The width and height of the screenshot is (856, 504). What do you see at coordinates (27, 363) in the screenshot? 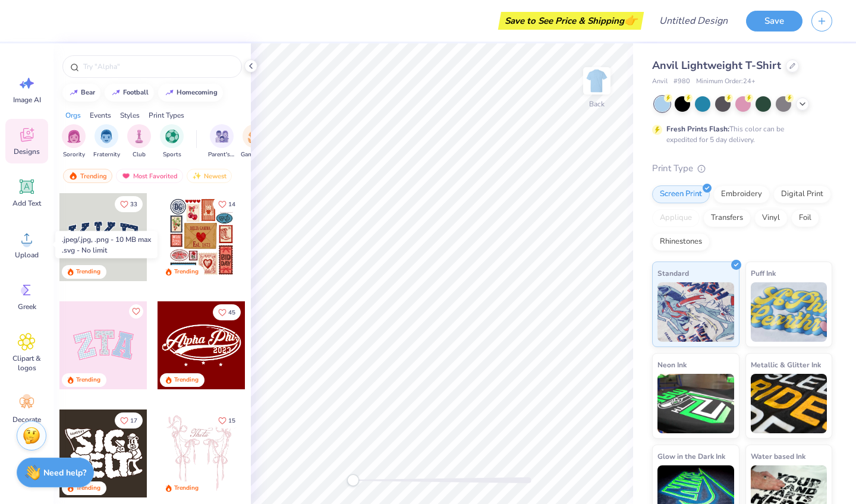
I see `span: Clipart & logos` at bounding box center [27, 363].